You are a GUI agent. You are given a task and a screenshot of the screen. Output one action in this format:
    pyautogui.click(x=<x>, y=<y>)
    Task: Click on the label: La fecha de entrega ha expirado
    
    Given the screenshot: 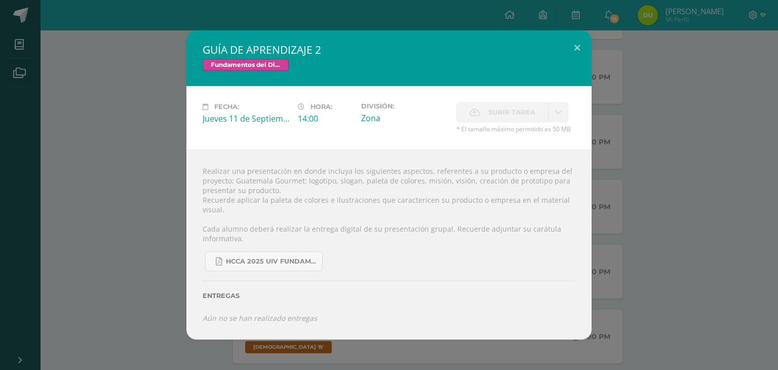 What is the action you would take?
    pyautogui.click(x=502, y=112)
    